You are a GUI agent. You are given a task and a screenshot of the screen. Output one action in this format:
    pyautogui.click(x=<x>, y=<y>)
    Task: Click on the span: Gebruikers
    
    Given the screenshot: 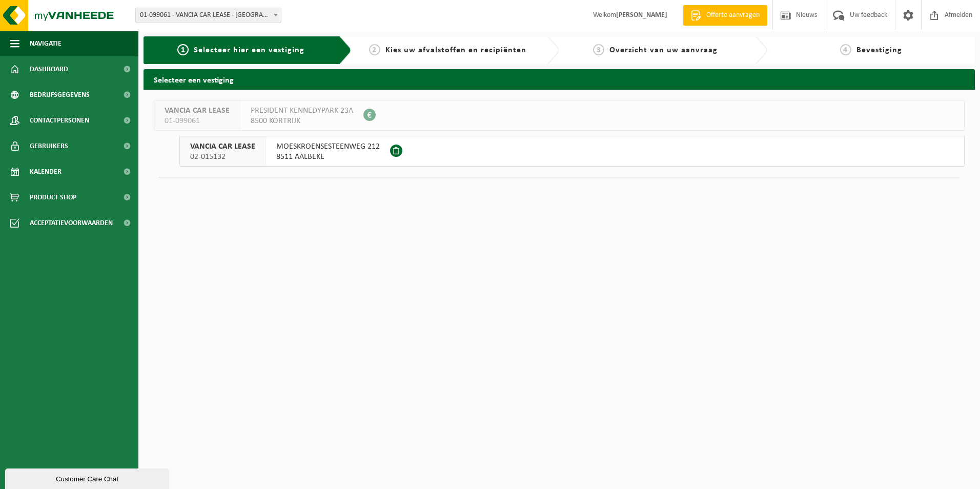 What is the action you would take?
    pyautogui.click(x=49, y=146)
    